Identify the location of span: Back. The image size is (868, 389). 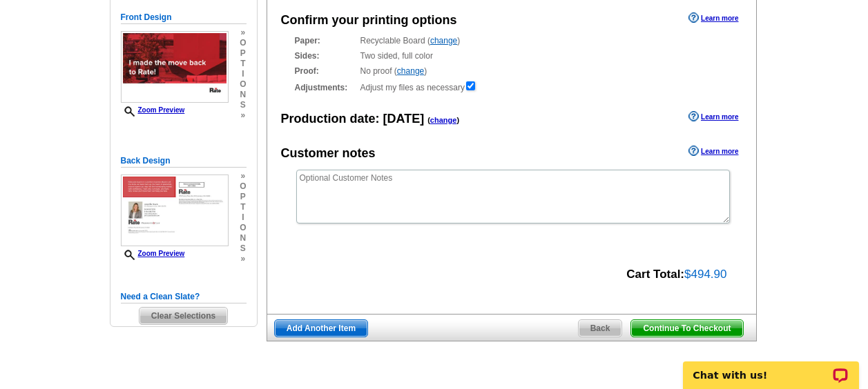
(600, 329).